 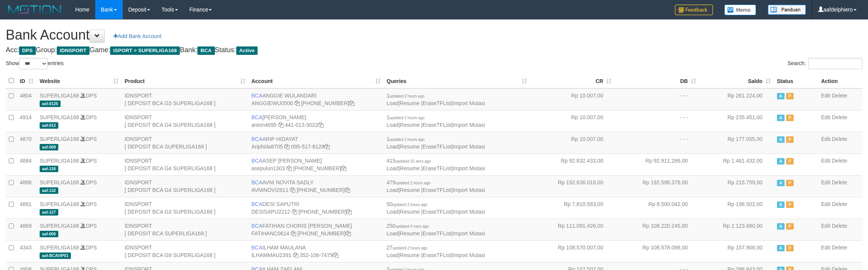 What do you see at coordinates (839, 226) in the screenshot?
I see `a: Delete` at bounding box center [839, 226].